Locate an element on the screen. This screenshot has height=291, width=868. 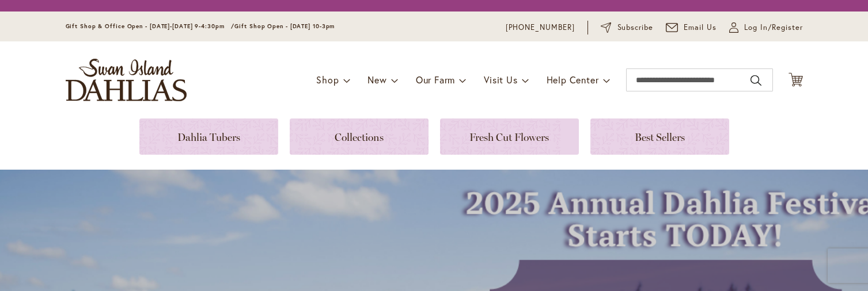
a: Log In/Register is located at coordinates (766, 28).